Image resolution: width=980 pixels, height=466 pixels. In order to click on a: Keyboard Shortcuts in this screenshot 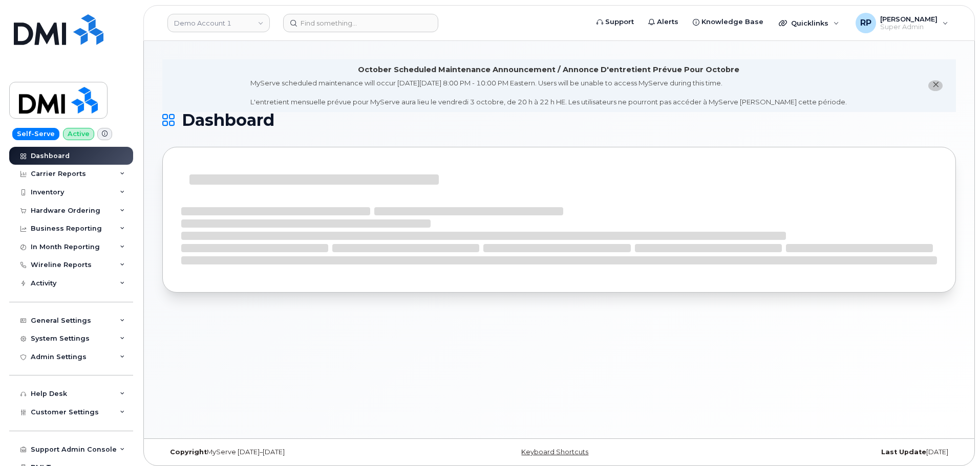, I will do `click(555, 452)`.